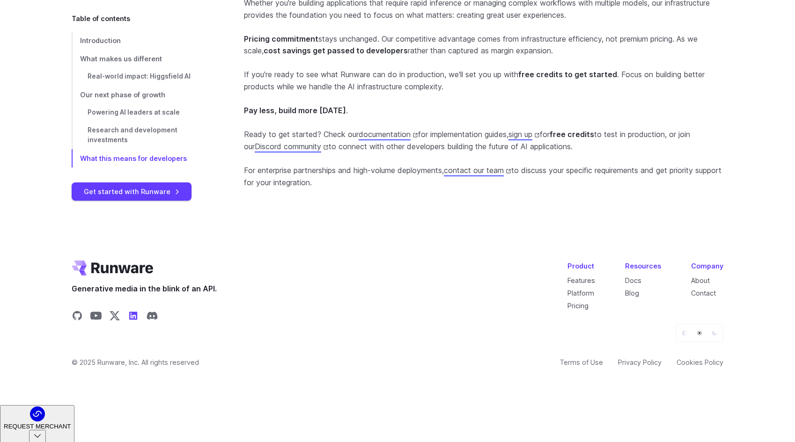  Describe the element at coordinates (101, 18) in the screenshot. I see `span: Table of contents` at that location.